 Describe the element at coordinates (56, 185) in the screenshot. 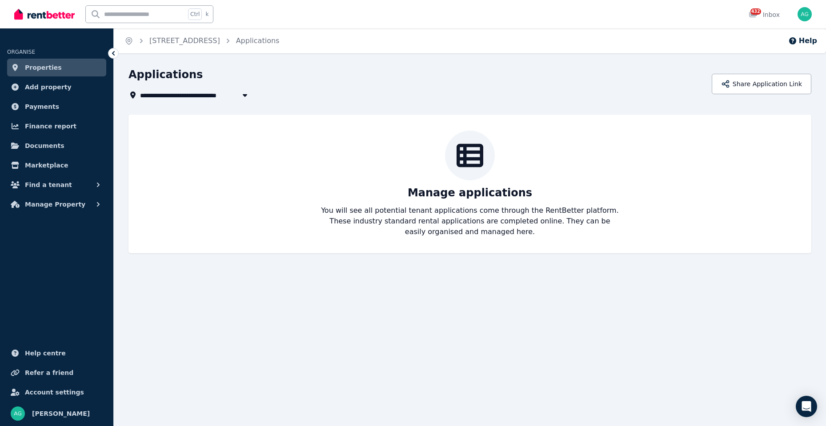

I see `button: Find a tenant` at that location.